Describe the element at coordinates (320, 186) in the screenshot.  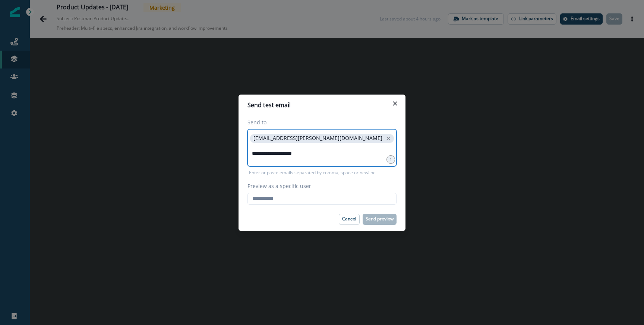
I see `label: Preview as a specific user` at that location.